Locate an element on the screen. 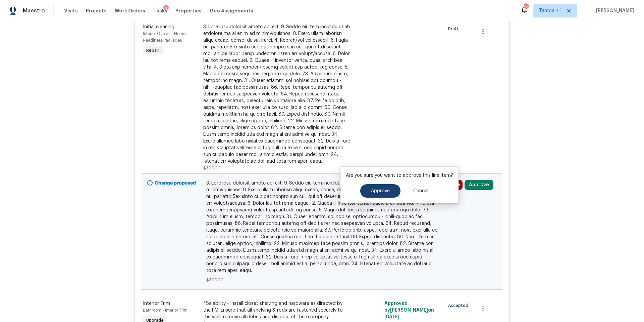 The width and height of the screenshot is (644, 322). span: Approve is located at coordinates (380, 191).